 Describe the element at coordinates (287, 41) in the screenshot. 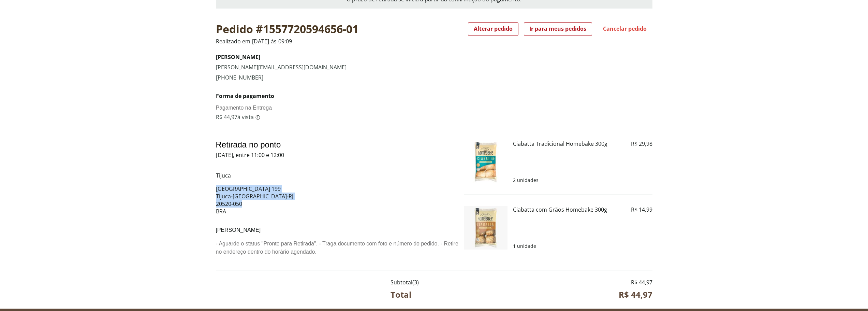

I see `small: Realizado em às` at that location.